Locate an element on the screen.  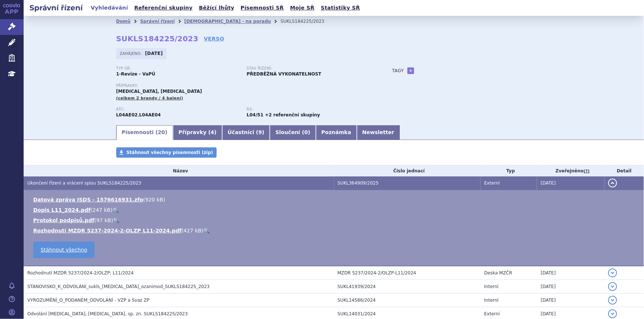
span: 247 kB is located at coordinates (102, 210).